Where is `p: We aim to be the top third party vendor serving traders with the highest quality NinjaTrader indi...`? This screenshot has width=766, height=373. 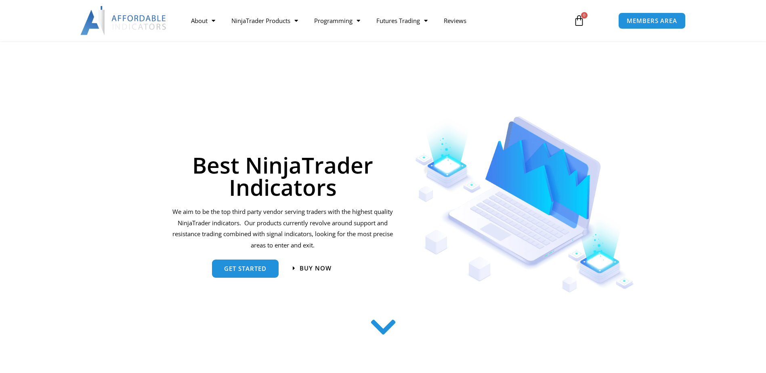
p: We aim to be the top third party vendor serving traders with the highest quality NinjaTrader indi... is located at coordinates (283, 229).